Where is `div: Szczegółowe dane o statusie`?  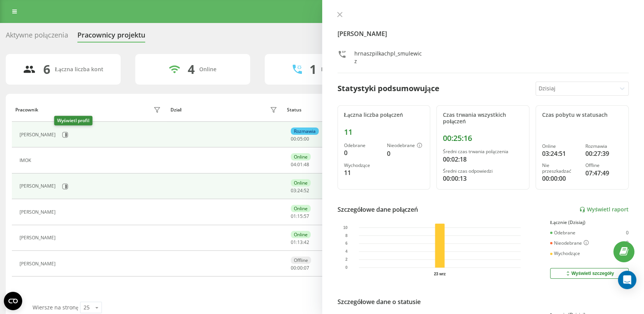
div: Szczegółowe dane o statusie is located at coordinates (379, 302).